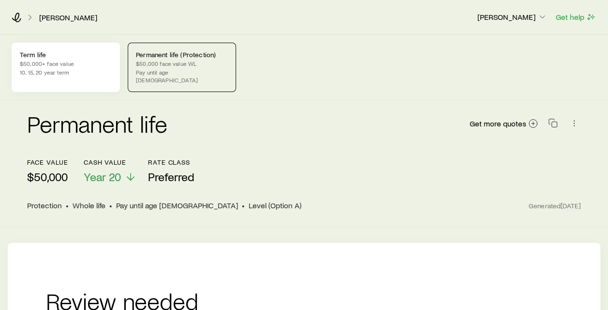 The image size is (608, 310). I want to click on span: Generated, so click(555, 206).